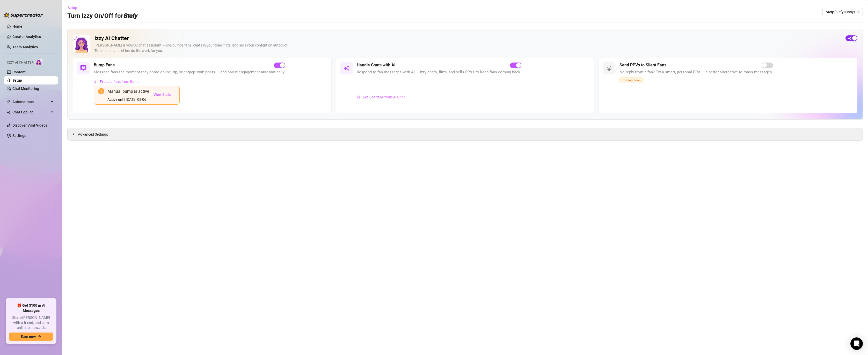 The width and height of the screenshot is (868, 355). What do you see at coordinates (842, 12) in the screenshot?
I see `span: 𝙎𝙩𝙚𝙛𝙮 (stefybunny)` at bounding box center [842, 12].